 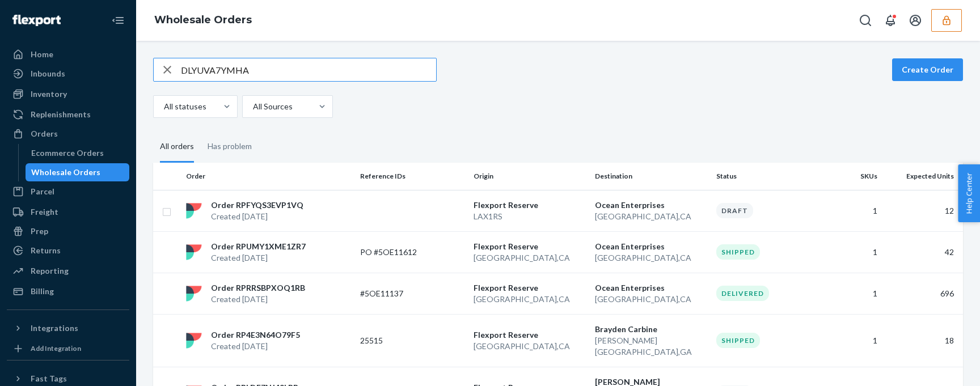 What do you see at coordinates (46, 251) in the screenshot?
I see `div: Returns` at bounding box center [46, 251].